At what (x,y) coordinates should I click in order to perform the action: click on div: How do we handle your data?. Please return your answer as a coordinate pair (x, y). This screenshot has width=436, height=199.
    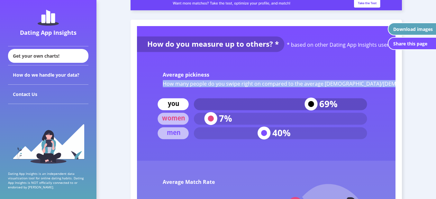
    Looking at the image, I should click on (48, 75).